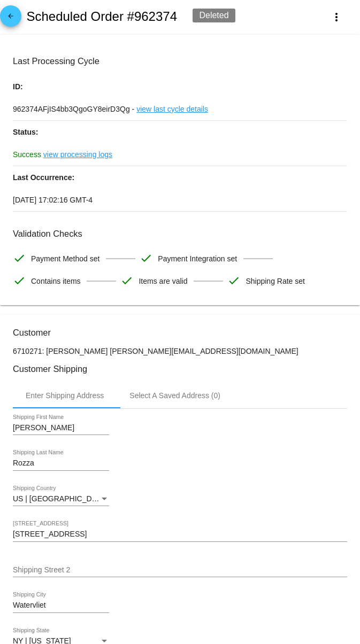 The width and height of the screenshot is (360, 644). I want to click on h3: Last Processing Cycle, so click(180, 61).